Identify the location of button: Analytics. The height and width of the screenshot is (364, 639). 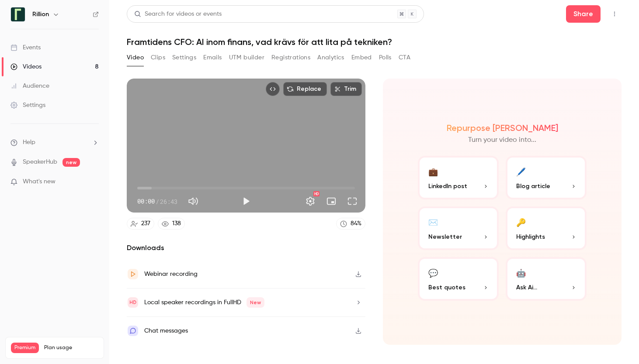
(331, 58).